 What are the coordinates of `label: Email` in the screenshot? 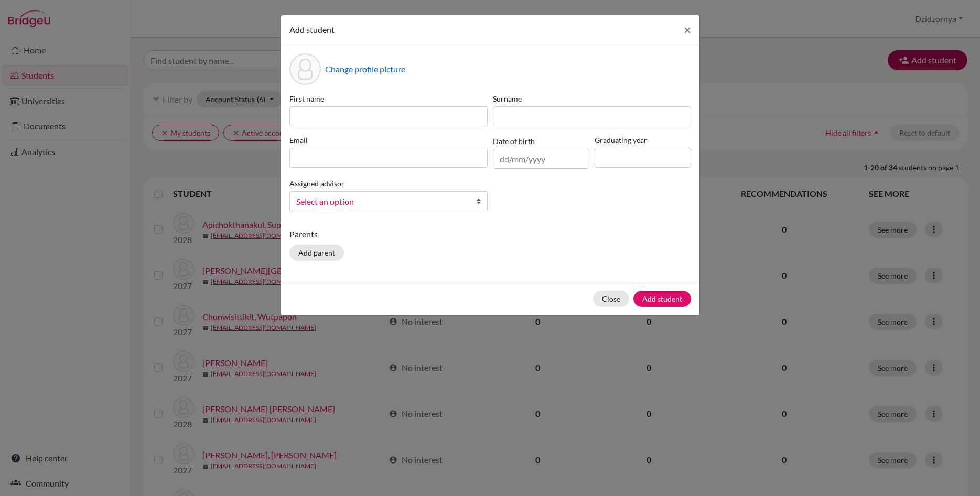 It's located at (389, 140).